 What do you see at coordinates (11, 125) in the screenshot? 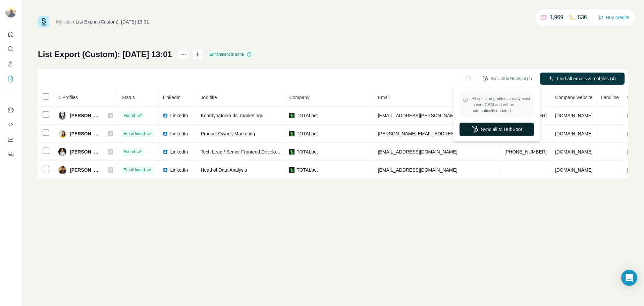
I see `button: Use Surfe API` at bounding box center [11, 125].